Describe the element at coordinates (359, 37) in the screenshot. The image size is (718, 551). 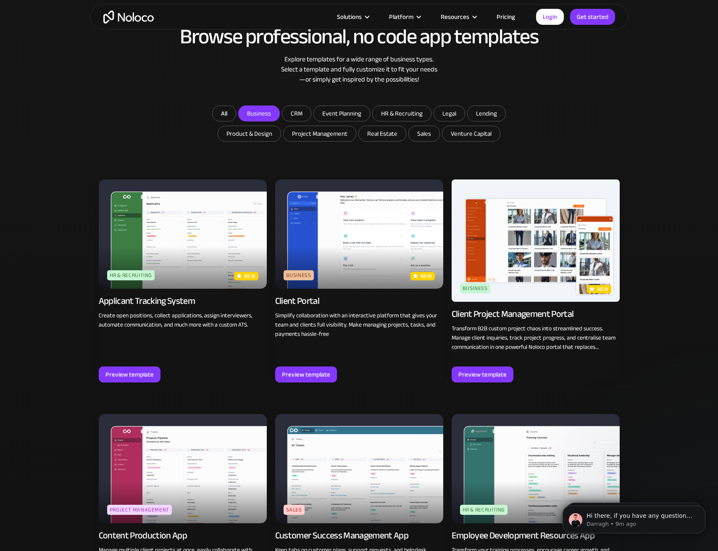
I see `h2: Browse professional, no code app templates` at that location.